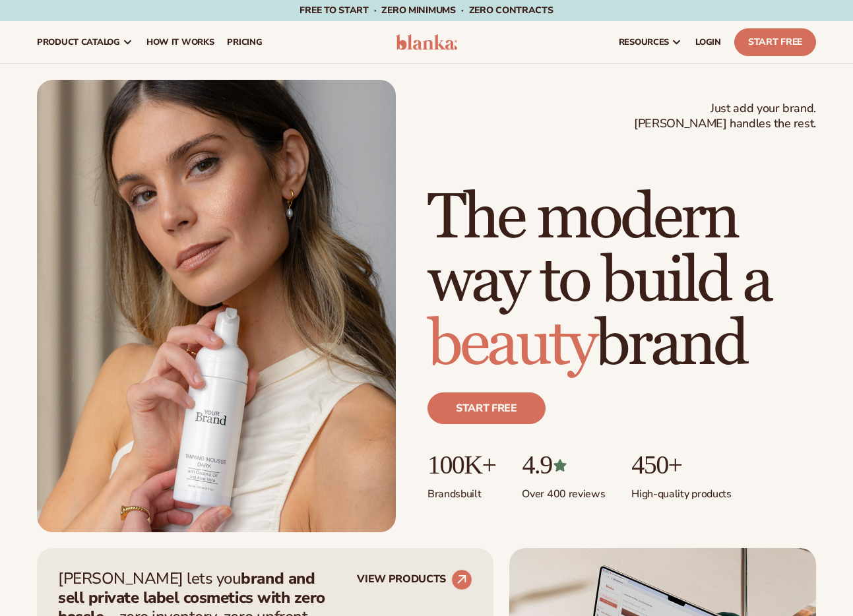 The image size is (853, 616). I want to click on p: 4.9, so click(563, 465).